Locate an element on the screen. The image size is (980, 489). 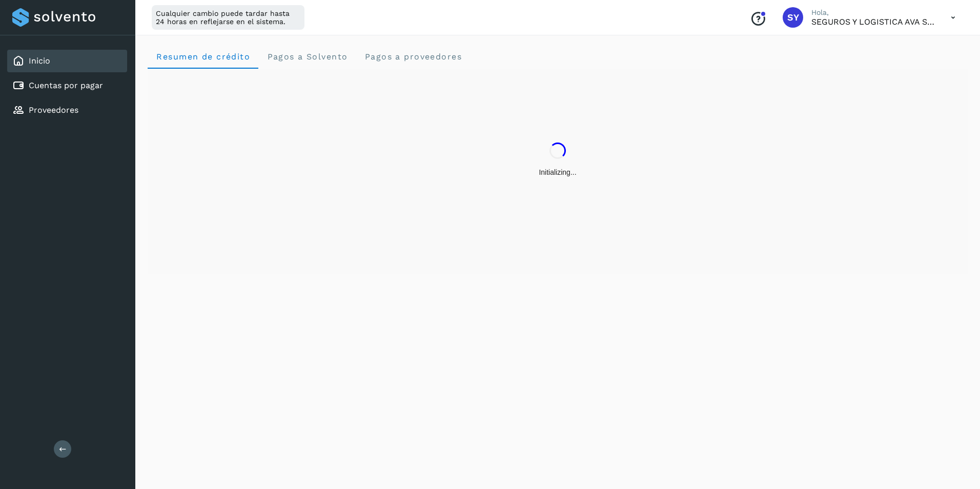
span: Pagos a Solvento is located at coordinates (307, 57).